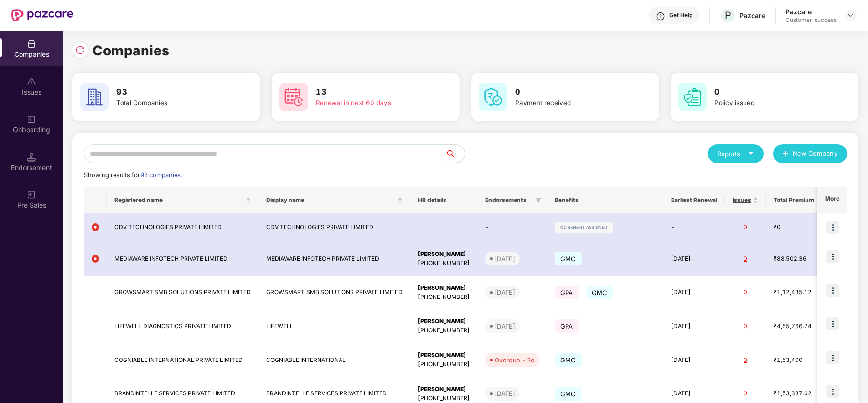  I want to click on th: HR details, so click(443, 200).